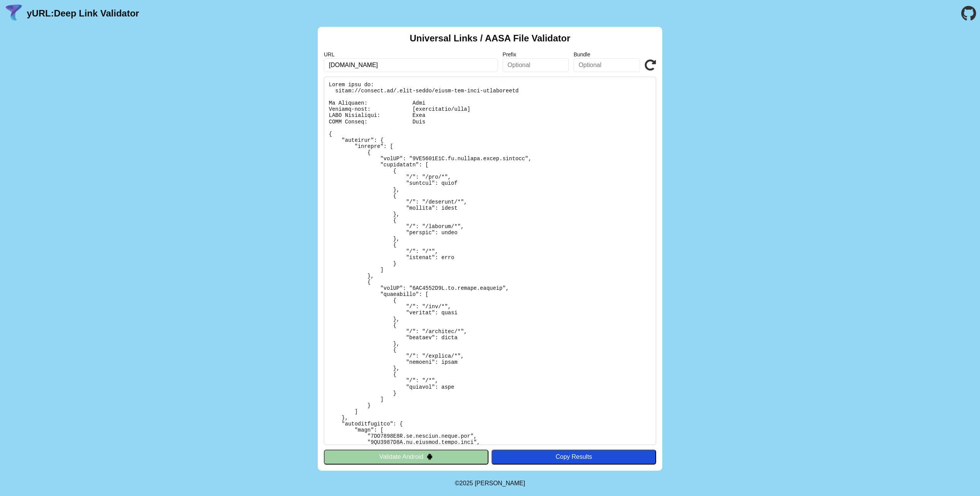 This screenshot has height=496, width=980. Describe the element at coordinates (411, 54) in the screenshot. I see `label: URL` at that location.